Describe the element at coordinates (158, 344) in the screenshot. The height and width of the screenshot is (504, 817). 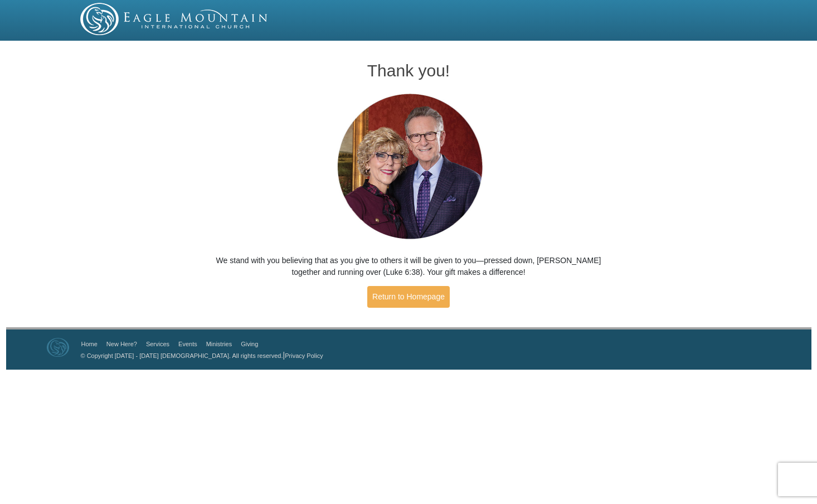
I see `a: Services` at that location.